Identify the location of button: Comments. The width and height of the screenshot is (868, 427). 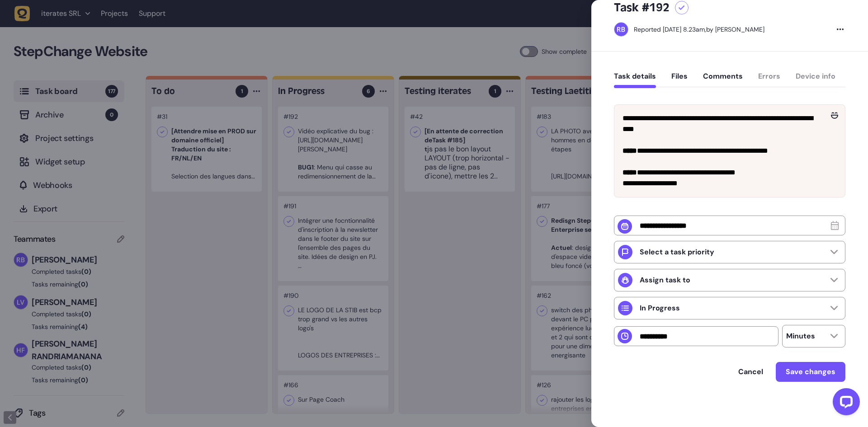
(723, 80).